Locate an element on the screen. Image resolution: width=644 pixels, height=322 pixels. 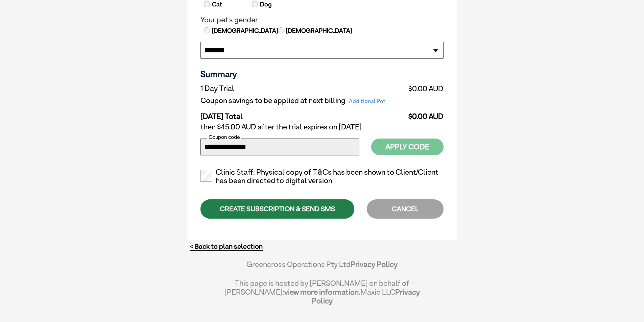
a: < Back to plan selection is located at coordinates (226, 247).